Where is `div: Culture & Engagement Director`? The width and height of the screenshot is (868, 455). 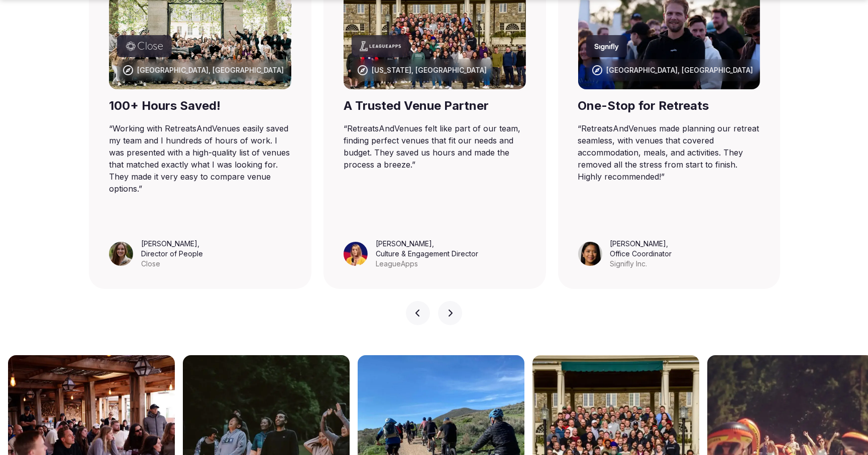
div: Culture & Engagement Director is located at coordinates (427, 254).